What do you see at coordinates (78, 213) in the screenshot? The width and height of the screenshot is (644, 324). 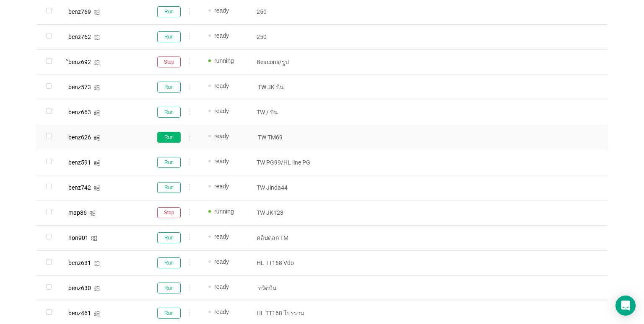 I see `div: map86` at bounding box center [78, 213].